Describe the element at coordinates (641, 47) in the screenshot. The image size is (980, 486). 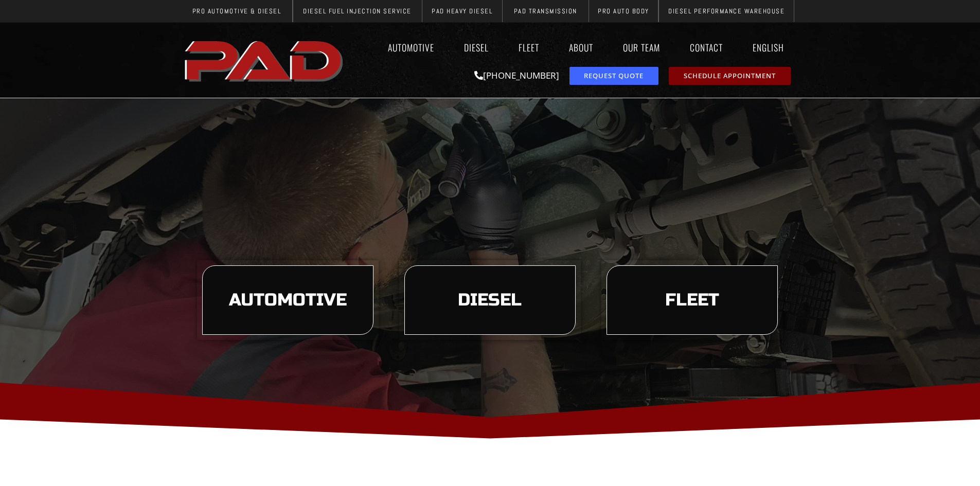
I see `a: Our Team` at that location.